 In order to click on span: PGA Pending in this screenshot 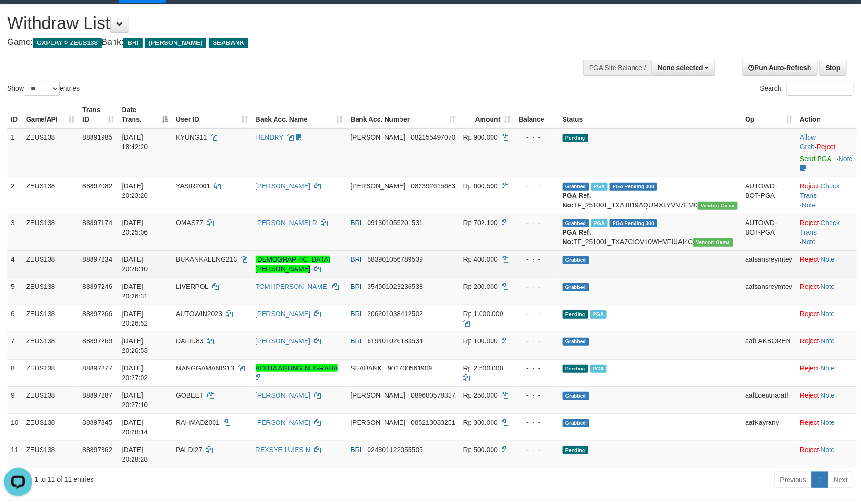, I will do `click(634, 187)`.